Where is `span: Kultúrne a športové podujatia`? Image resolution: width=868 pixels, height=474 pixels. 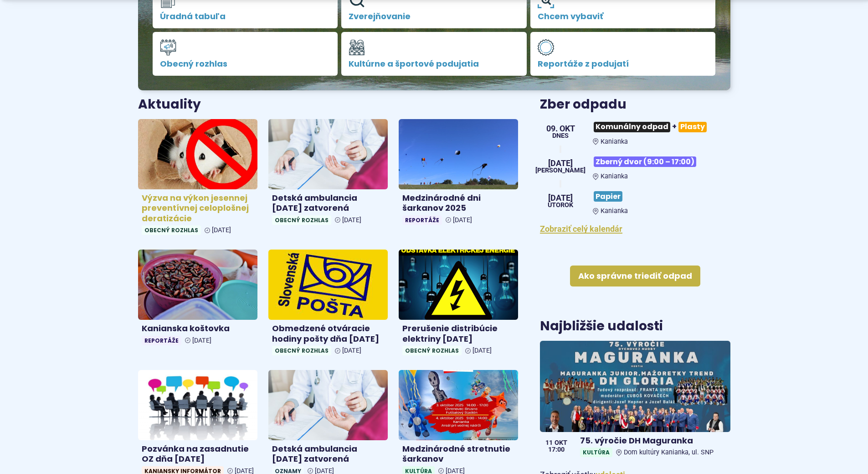
span: Kultúrne a športové podujatia is located at coordinates (434, 64).